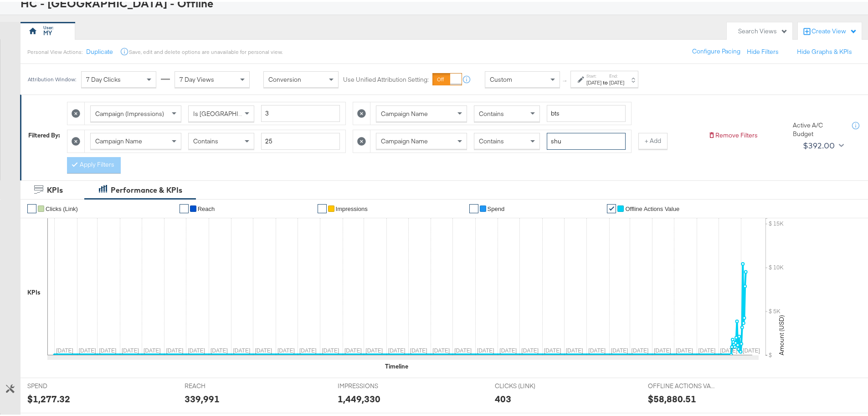 The height and width of the screenshot is (416, 868). Describe the element at coordinates (359, 397) in the screenshot. I see `div: 1,449,330` at that location.